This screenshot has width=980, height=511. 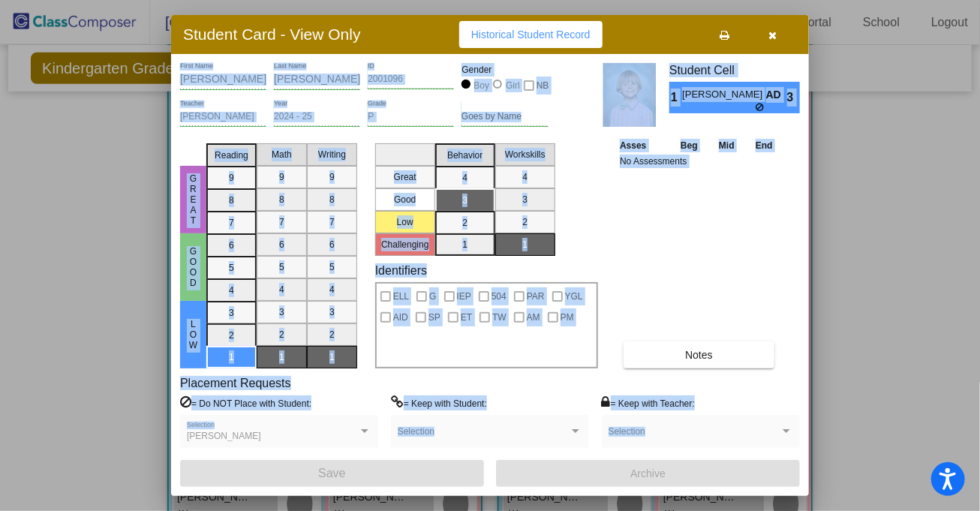 What do you see at coordinates (316, 117) in the screenshot?
I see `input: year` at bounding box center [316, 117].